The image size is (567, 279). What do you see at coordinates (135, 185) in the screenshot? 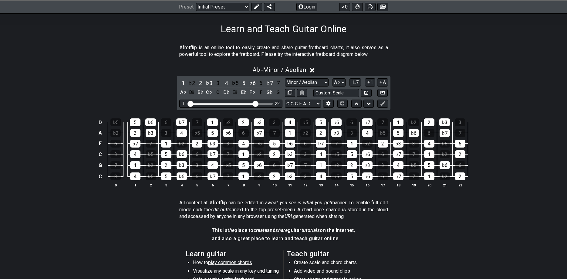
I see `th: 1` at bounding box center [135, 185].